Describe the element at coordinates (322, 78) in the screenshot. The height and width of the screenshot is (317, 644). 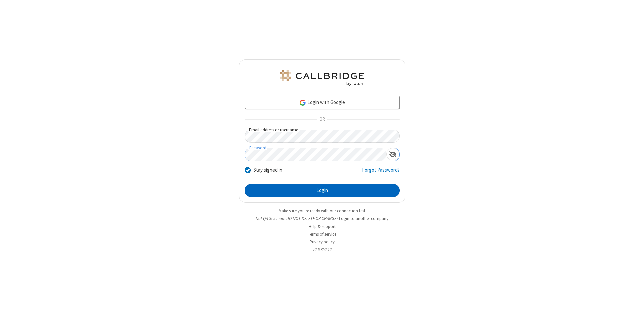
I see `img: QA Selenium DO NOT DELETE OR CHANGE` at that location.